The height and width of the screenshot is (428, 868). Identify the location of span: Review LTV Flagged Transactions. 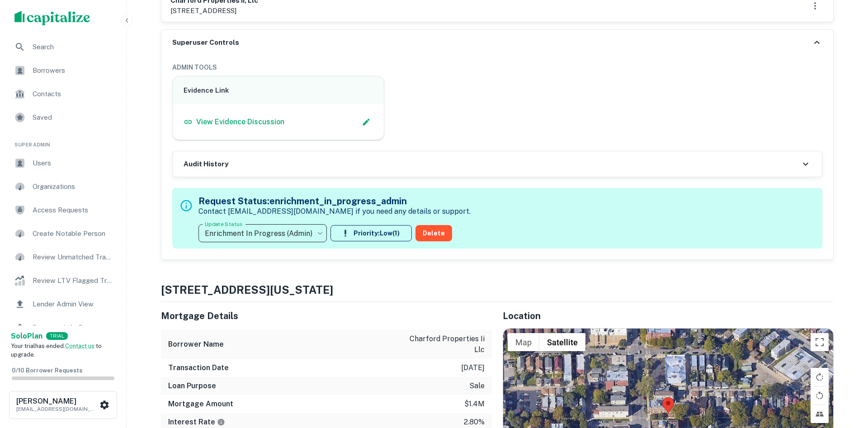
(73, 280).